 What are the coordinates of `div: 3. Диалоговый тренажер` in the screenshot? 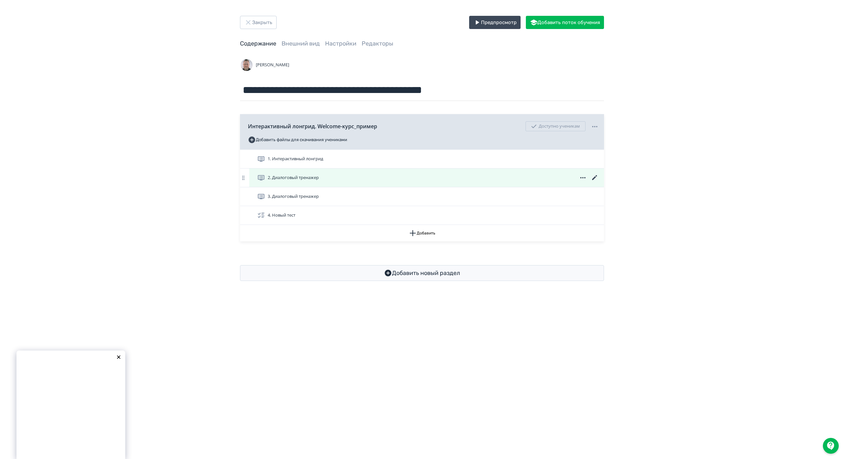 It's located at (422, 197).